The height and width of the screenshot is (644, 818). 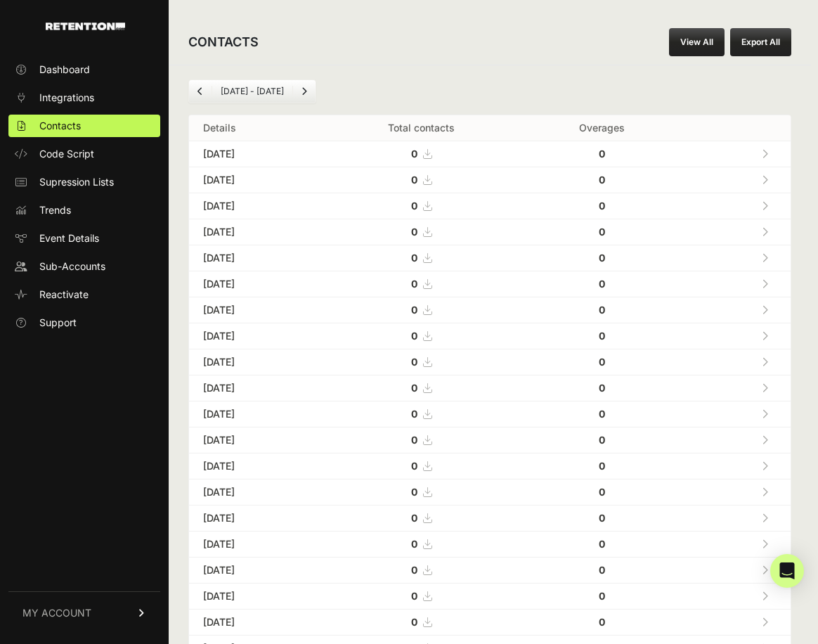 I want to click on img: Retention.com, so click(x=85, y=26).